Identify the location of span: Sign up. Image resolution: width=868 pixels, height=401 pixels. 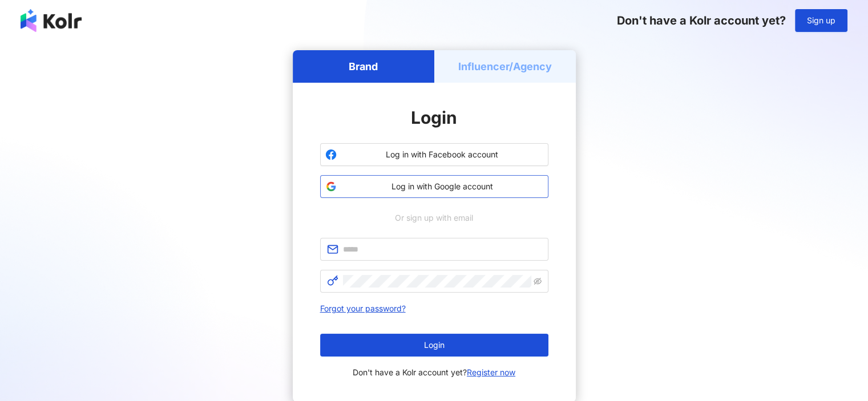
(821, 21).